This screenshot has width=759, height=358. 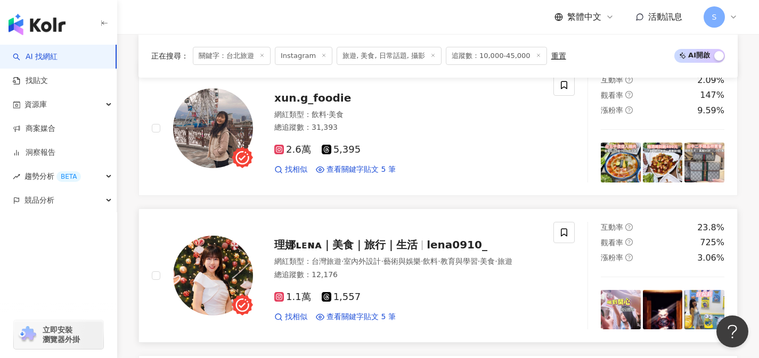 I want to click on img: logo, so click(x=37, y=24).